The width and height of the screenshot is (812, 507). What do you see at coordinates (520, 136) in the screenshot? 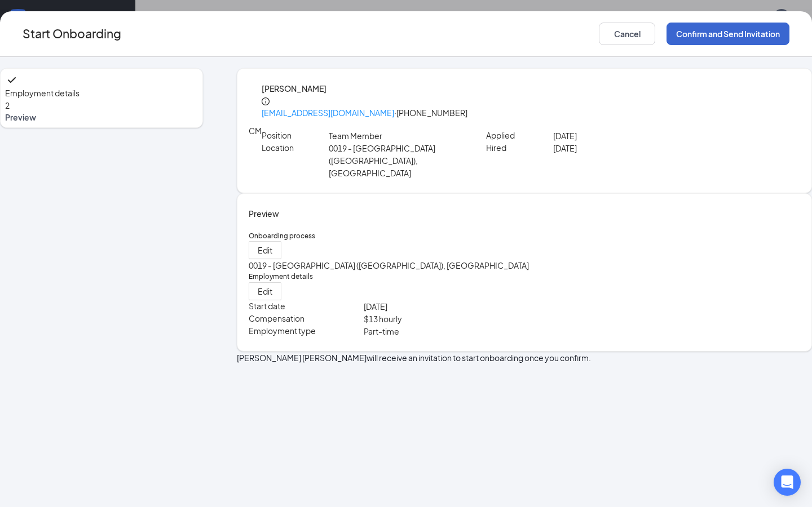
I see `p: Applied` at bounding box center [520, 136].